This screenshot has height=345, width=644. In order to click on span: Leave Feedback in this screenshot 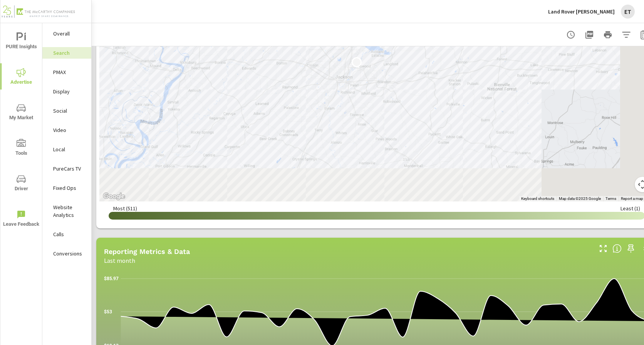, I will do `click(21, 219)`.